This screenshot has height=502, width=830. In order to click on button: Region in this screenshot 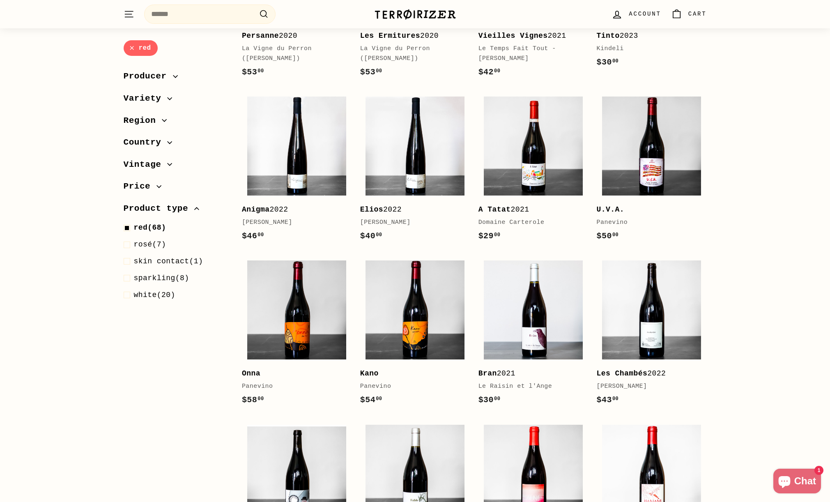, I will do `click(176, 123)`.